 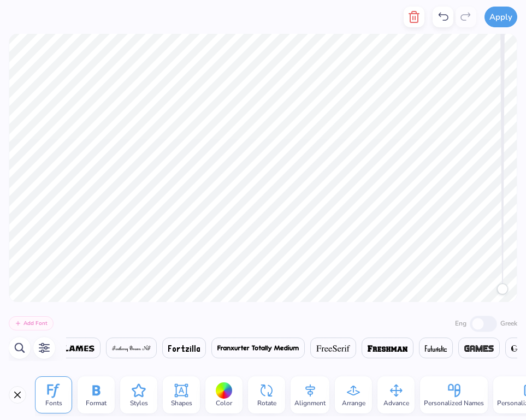 What do you see at coordinates (259, 348) in the screenshot?
I see `img: Franxurter Totally Medium` at bounding box center [259, 348].